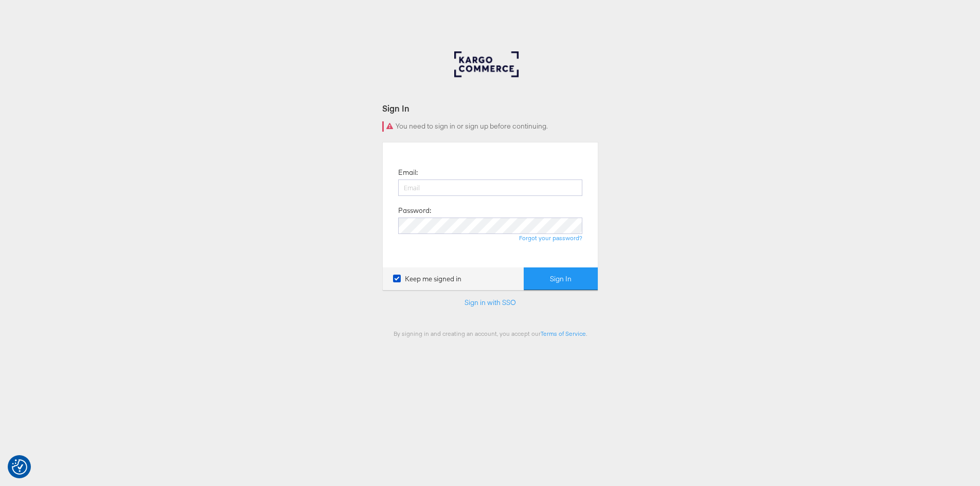 The width and height of the screenshot is (980, 486). What do you see at coordinates (490, 126) in the screenshot?
I see `div: You need to sign in or sign up before continuing.` at bounding box center [490, 126].